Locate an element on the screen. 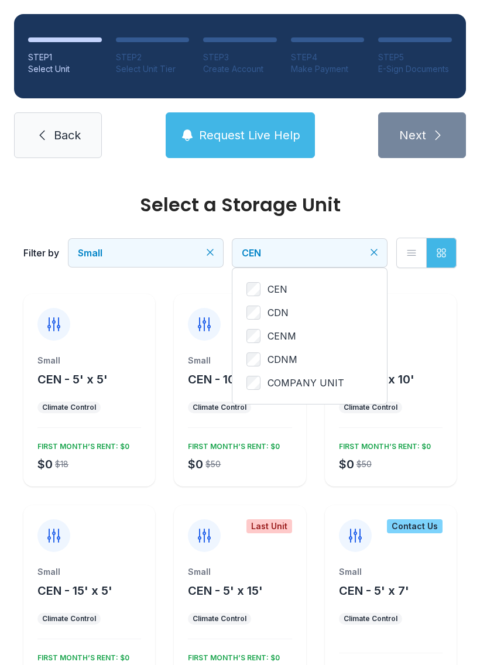 The width and height of the screenshot is (480, 665). button: CEN - 5' x 15' is located at coordinates (225, 591).